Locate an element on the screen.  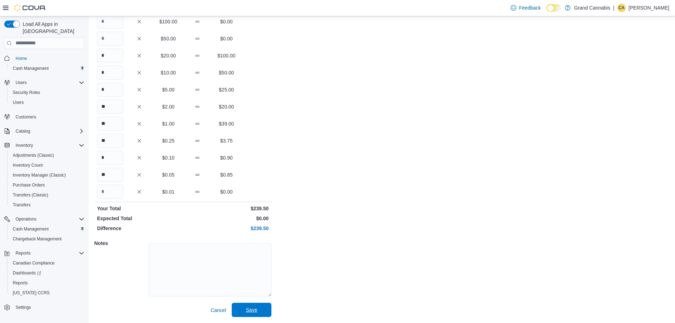
button: Inventory Count is located at coordinates (47, 165).